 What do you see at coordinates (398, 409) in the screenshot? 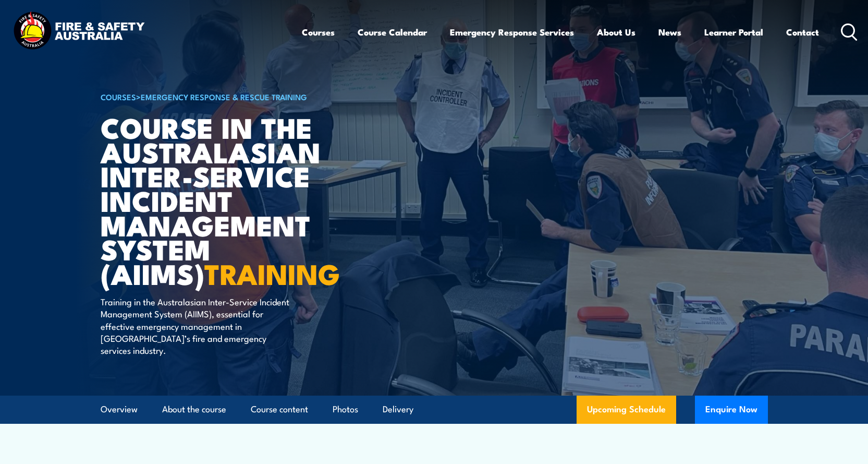
I see `a: Delivery` at bounding box center [398, 409].